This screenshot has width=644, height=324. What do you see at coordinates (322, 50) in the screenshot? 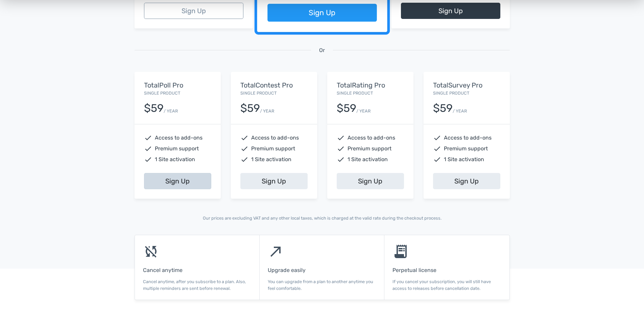
I see `span: Or` at bounding box center [322, 50].